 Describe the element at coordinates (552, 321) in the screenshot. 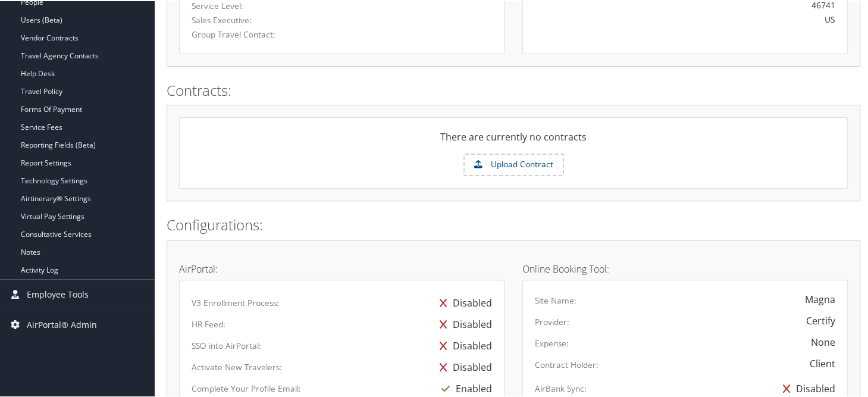

I see `label: Provider:` at that location.